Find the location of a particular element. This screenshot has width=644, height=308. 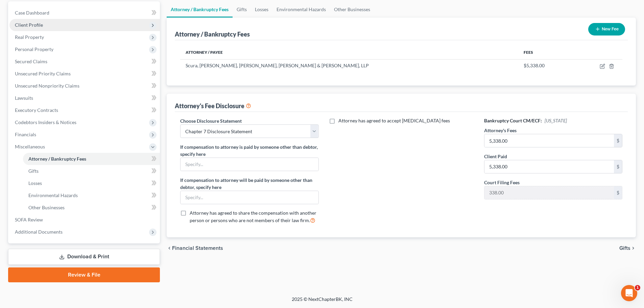

span: Personal Property is located at coordinates (34, 49).